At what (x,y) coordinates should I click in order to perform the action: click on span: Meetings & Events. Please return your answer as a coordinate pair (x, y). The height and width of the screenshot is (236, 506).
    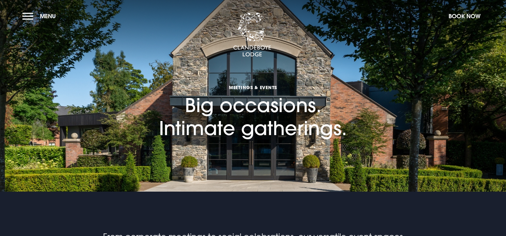
    Looking at the image, I should click on (253, 87).